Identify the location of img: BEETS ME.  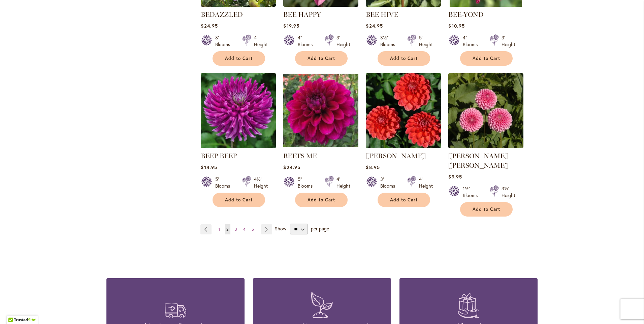
(321, 110).